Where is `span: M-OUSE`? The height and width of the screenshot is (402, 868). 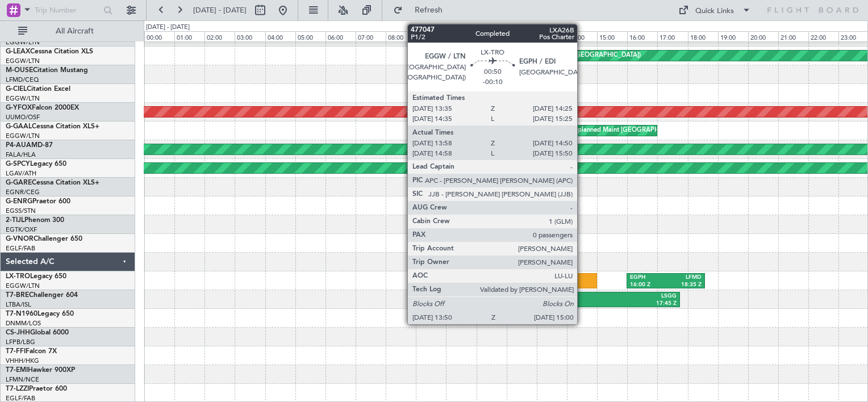
span: M-OUSE is located at coordinates (19, 70).